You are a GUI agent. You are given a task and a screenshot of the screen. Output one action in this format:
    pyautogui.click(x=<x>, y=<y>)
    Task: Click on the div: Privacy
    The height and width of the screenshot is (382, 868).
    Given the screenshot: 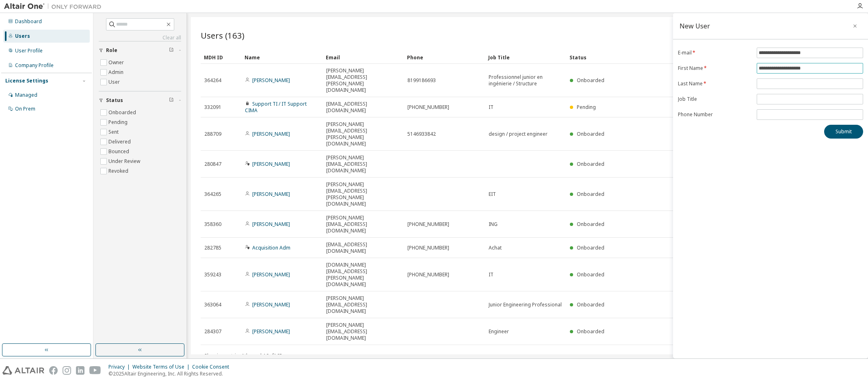 What is the action you would take?
    pyautogui.click(x=120, y=367)
    